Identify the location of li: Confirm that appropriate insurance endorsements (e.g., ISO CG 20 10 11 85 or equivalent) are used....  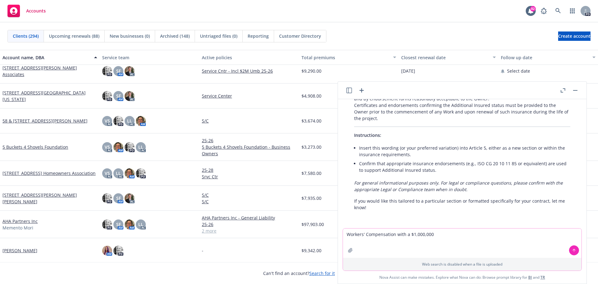
(465, 167).